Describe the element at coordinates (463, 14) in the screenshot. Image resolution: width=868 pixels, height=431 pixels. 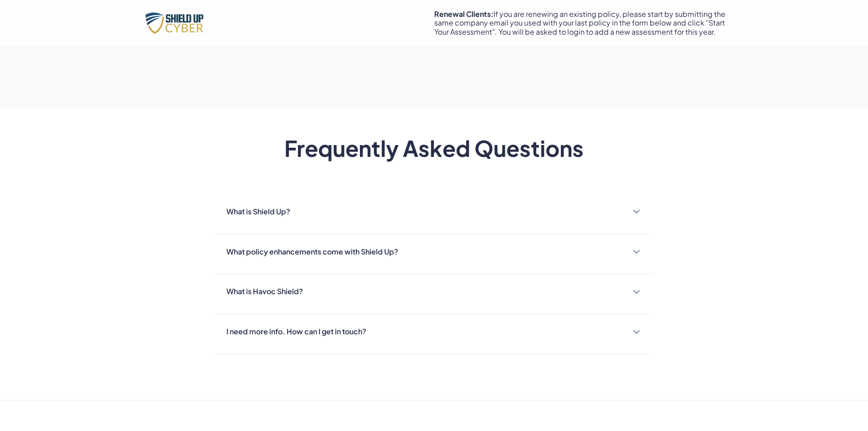
I see `strong: Renewal Clients:` at that location.